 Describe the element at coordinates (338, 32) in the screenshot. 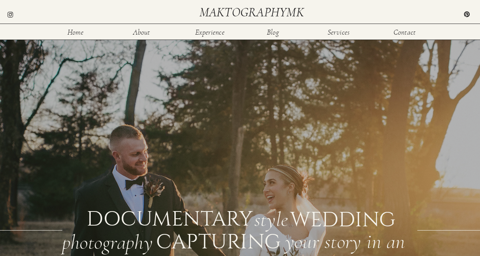

I see `a: Services` at that location.